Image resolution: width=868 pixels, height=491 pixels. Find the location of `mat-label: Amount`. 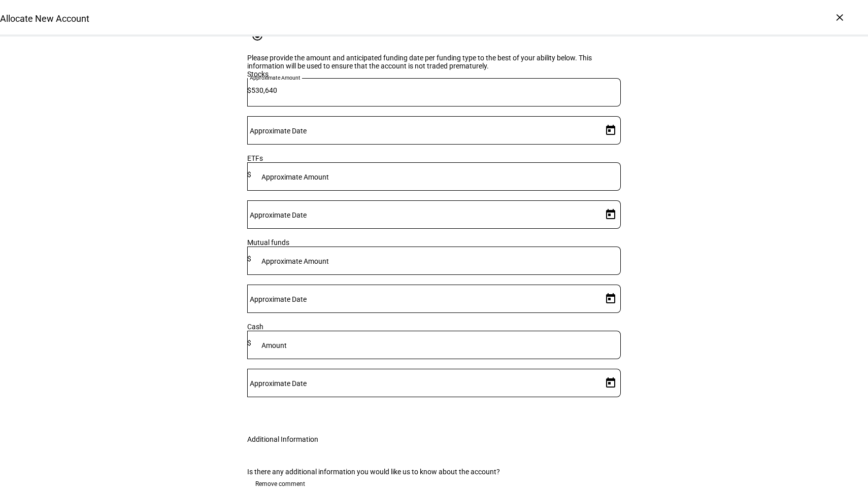

mat-label: Amount is located at coordinates (274, 345).